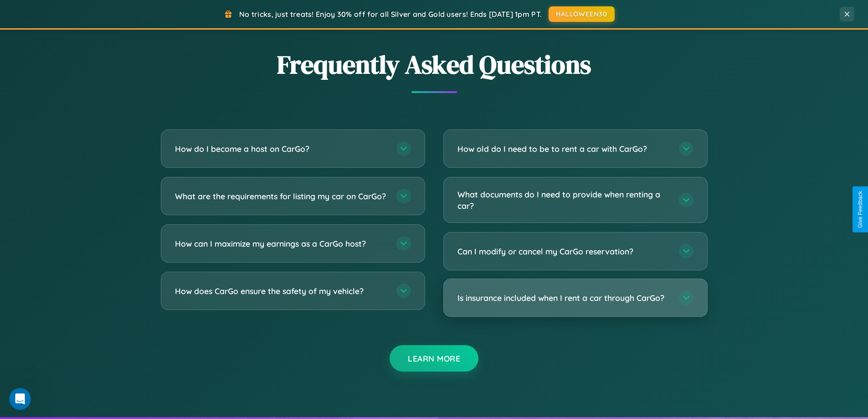 The image size is (868, 419). I want to click on button: Learn More, so click(434, 358).